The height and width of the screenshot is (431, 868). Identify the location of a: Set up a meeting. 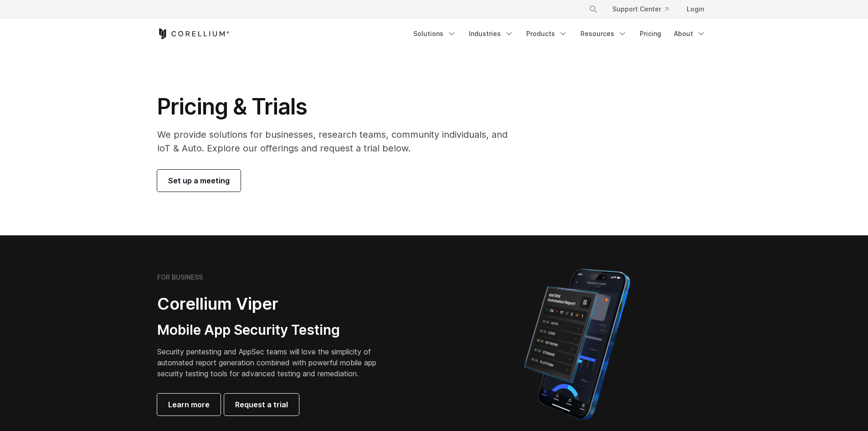
(199, 181).